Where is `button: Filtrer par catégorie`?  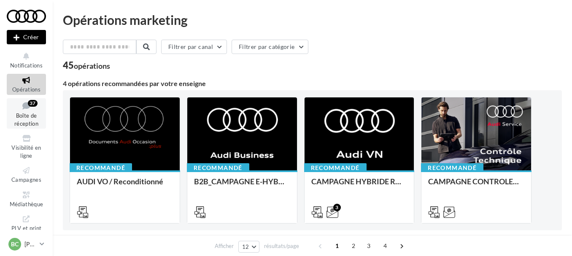
button: Filtrer par catégorie is located at coordinates (270, 47).